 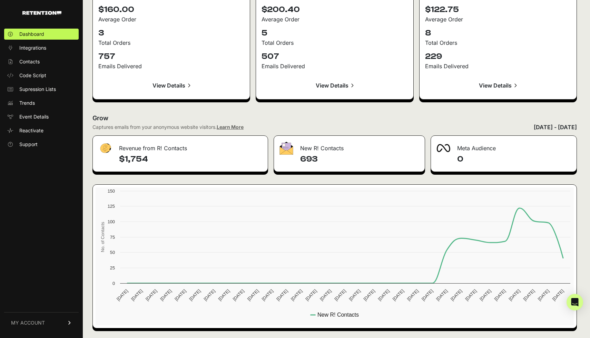 I want to click on text: 75, so click(x=112, y=237).